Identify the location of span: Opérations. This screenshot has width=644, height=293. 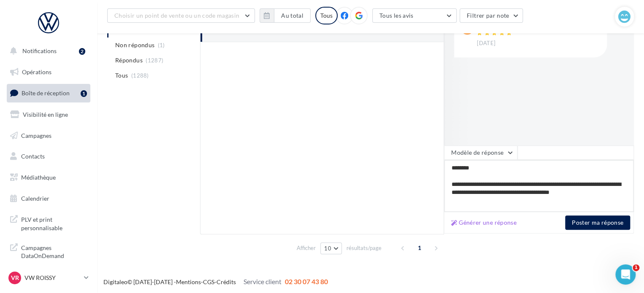
(37, 72).